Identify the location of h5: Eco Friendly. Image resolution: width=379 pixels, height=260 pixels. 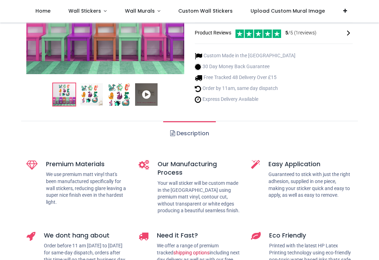
(311, 235).